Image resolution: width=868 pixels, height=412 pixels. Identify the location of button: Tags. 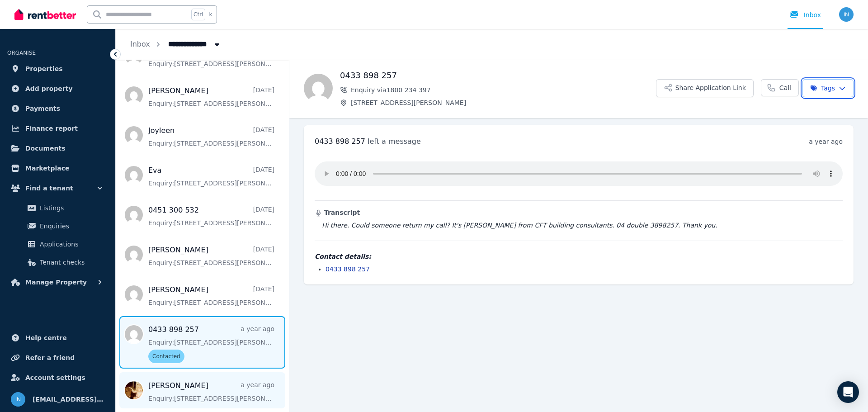
(828, 88).